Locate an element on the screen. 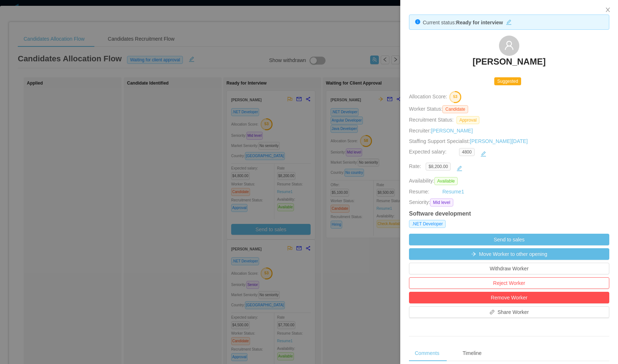 Image resolution: width=618 pixels, height=364 pixels. strong: Ready for interview is located at coordinates (479, 22).